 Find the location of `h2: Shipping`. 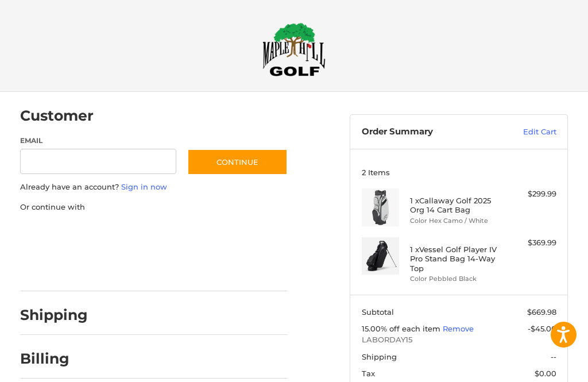

h2: Shipping is located at coordinates (54, 315).